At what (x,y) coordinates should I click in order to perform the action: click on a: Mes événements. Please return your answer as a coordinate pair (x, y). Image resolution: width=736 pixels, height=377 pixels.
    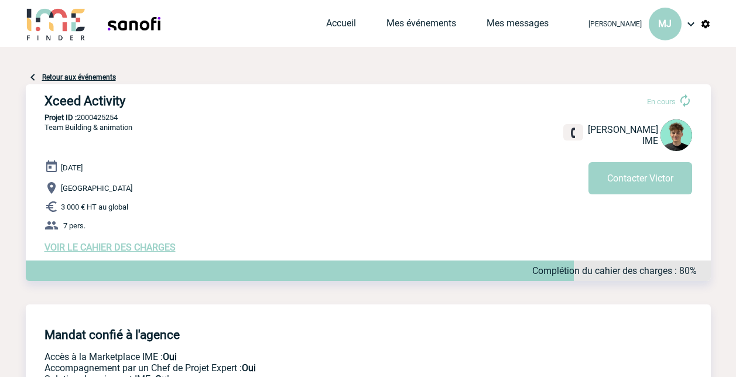
    Looking at the image, I should click on (421, 26).